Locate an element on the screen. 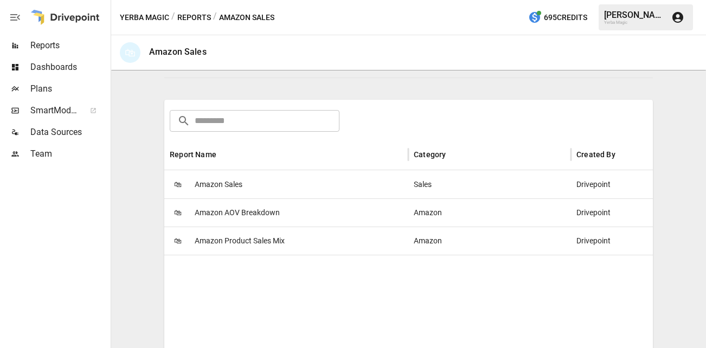  button: Yerba Magic is located at coordinates (144, 17).